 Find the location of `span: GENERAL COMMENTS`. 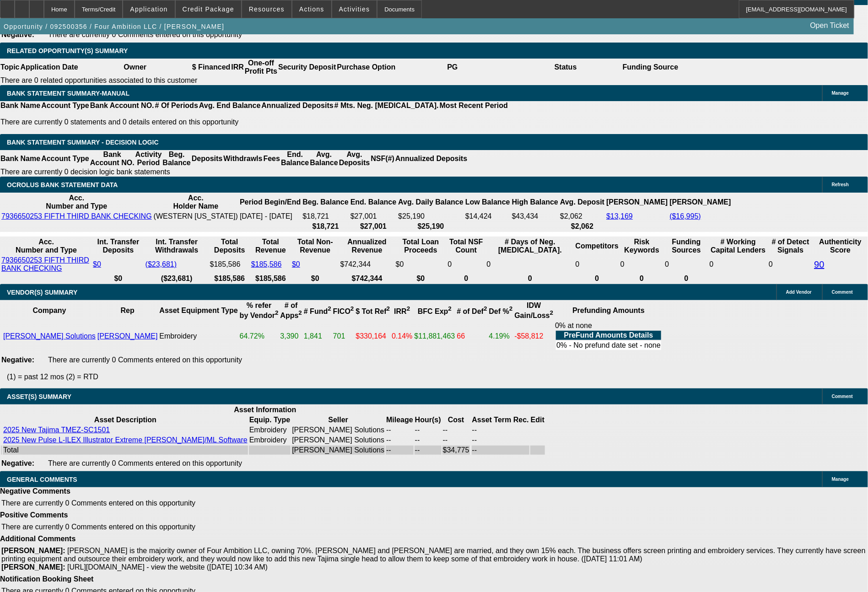

span: GENERAL COMMENTS is located at coordinates (42, 480).